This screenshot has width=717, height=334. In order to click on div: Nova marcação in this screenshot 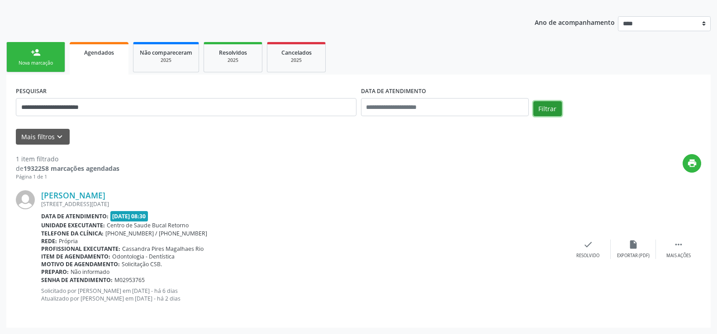, I will do `click(36, 63)`.